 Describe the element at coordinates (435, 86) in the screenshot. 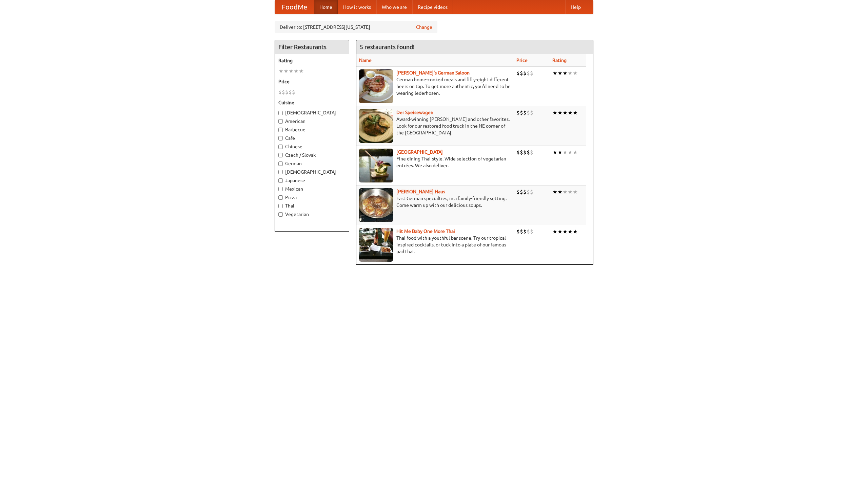

I see `p: German home-cooked meals and fifty-eight different beers on tap. To get more authentic, you'd nee...` at that location.